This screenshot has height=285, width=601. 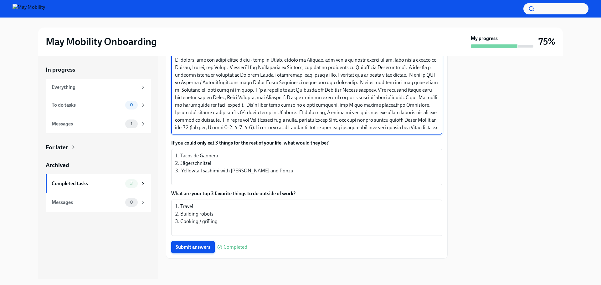 What do you see at coordinates (131, 183) in the screenshot?
I see `span: 3` at bounding box center [131, 183].